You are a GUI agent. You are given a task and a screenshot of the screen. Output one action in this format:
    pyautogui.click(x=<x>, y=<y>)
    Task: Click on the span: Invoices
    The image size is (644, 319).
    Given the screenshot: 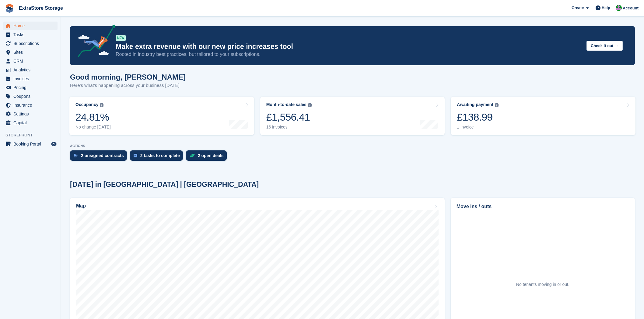 What is the action you would take?
    pyautogui.click(x=32, y=79)
    